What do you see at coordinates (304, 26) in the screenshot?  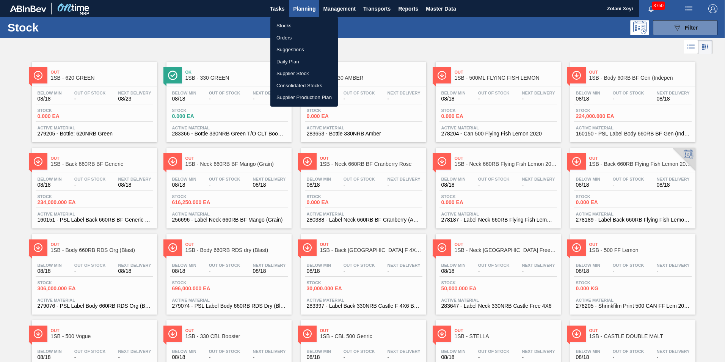 I see `a: Stocks` at bounding box center [304, 26].